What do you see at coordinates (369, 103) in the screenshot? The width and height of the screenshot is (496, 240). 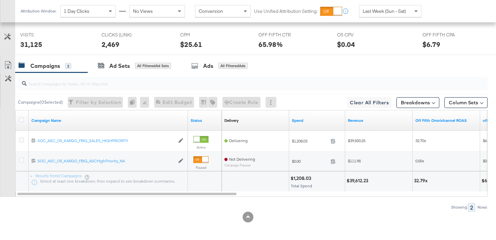 I see `button: Clear All Filters` at bounding box center [369, 103].